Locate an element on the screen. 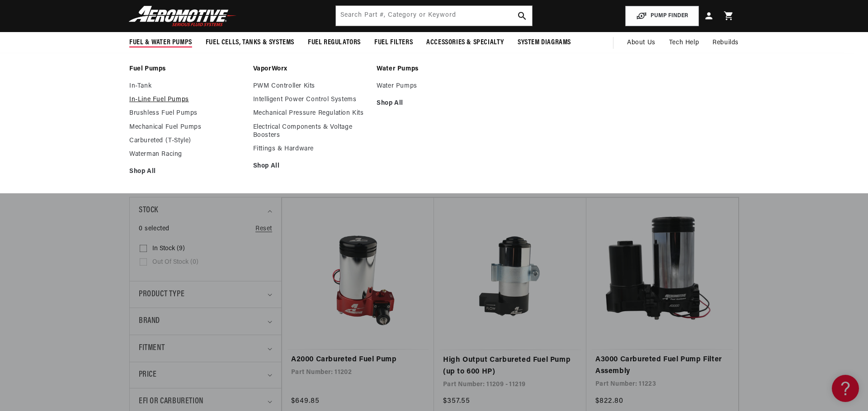  input: Search by Part Number, Category or Keyword is located at coordinates (434, 16).